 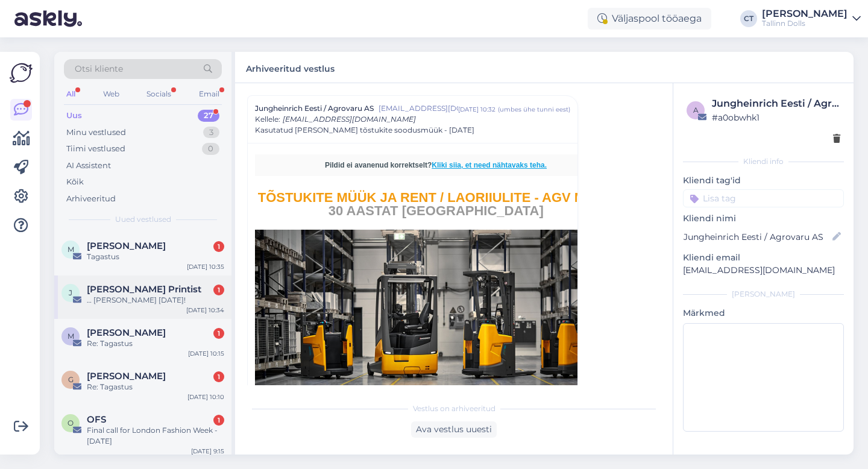 I want to click on div: 0, so click(x=211, y=149).